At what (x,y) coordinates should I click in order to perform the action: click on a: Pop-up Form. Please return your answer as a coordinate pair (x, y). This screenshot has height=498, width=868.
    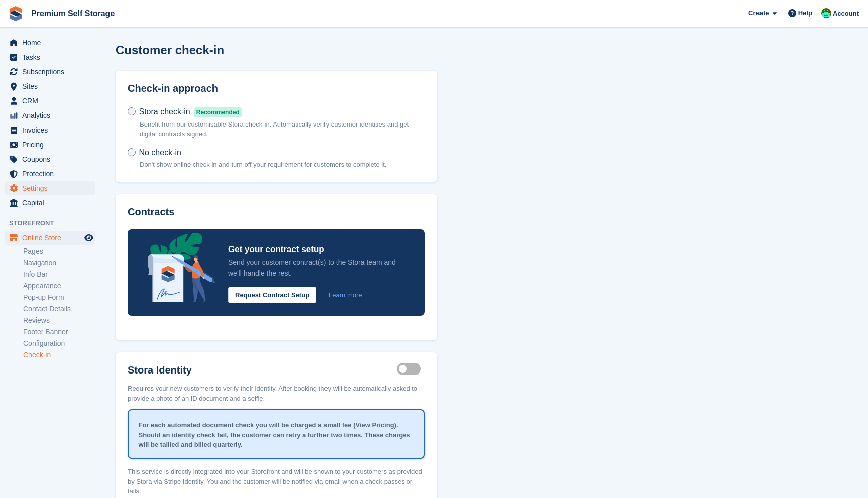
    Looking at the image, I should click on (59, 297).